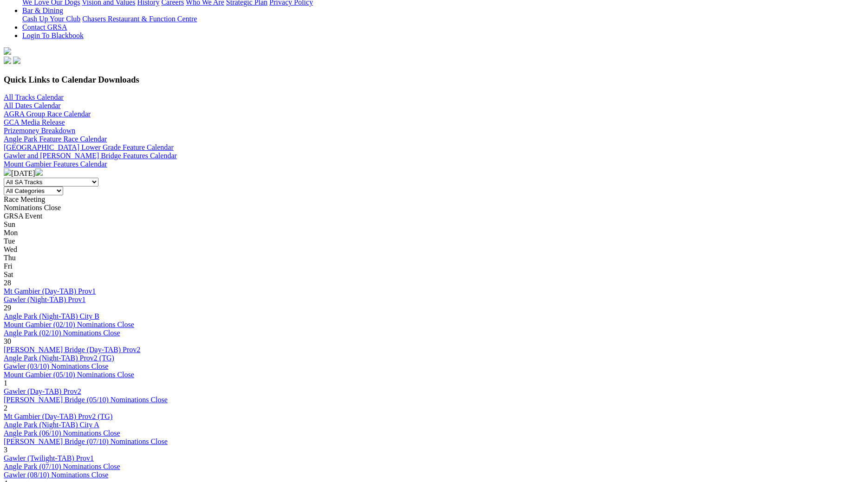 Image resolution: width=868 pixels, height=482 pixels. Describe the element at coordinates (17, 61) in the screenshot. I see `img: twitter.svg` at that location.